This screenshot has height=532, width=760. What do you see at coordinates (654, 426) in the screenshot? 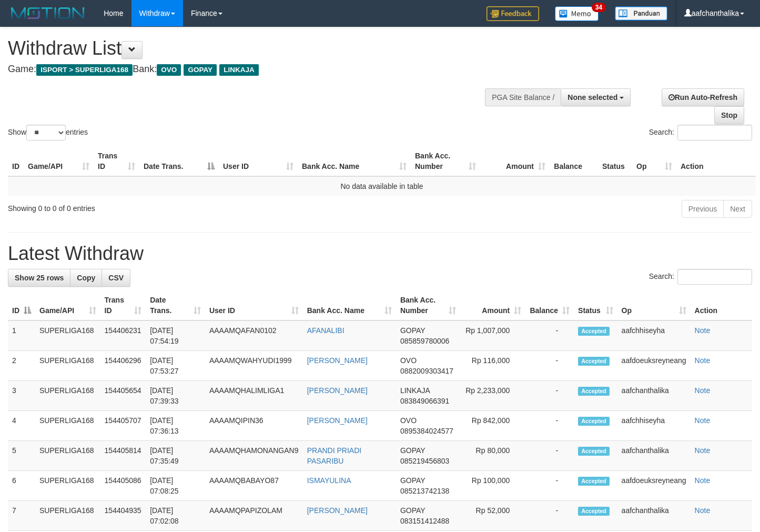
I see `td: aafchhiseyha` at bounding box center [654, 426].